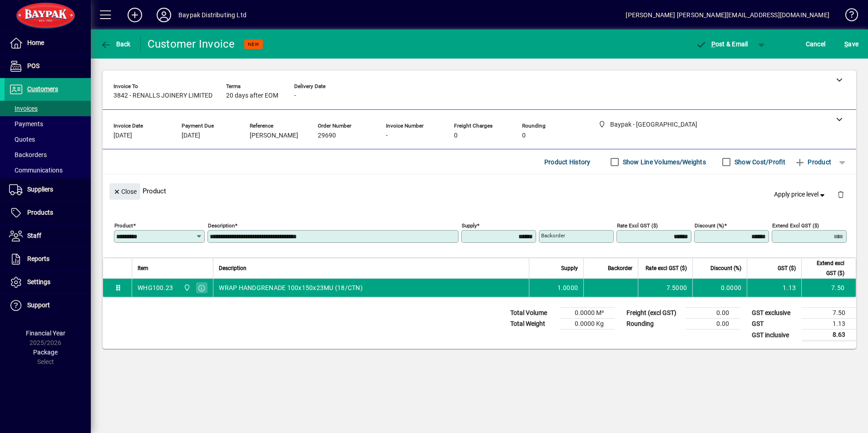 Image resolution: width=868 pixels, height=433 pixels. I want to click on label: Show Cost/Profit, so click(759, 162).